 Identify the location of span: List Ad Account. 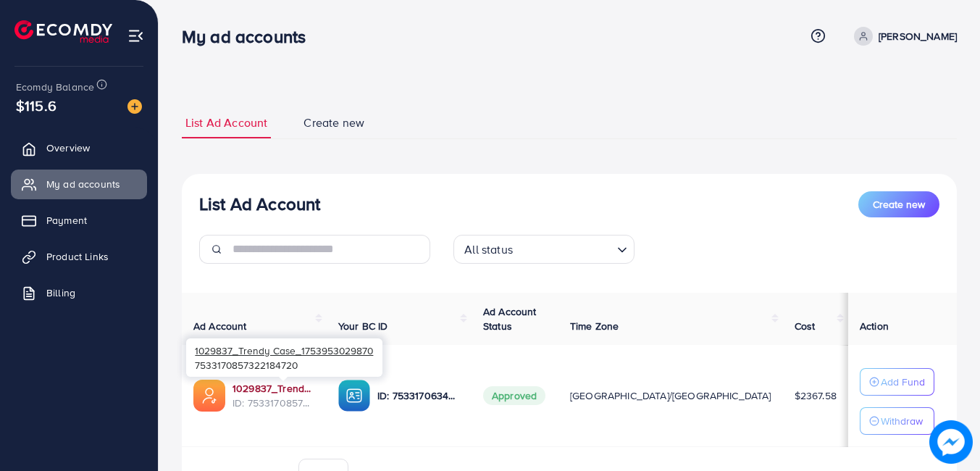
(226, 122).